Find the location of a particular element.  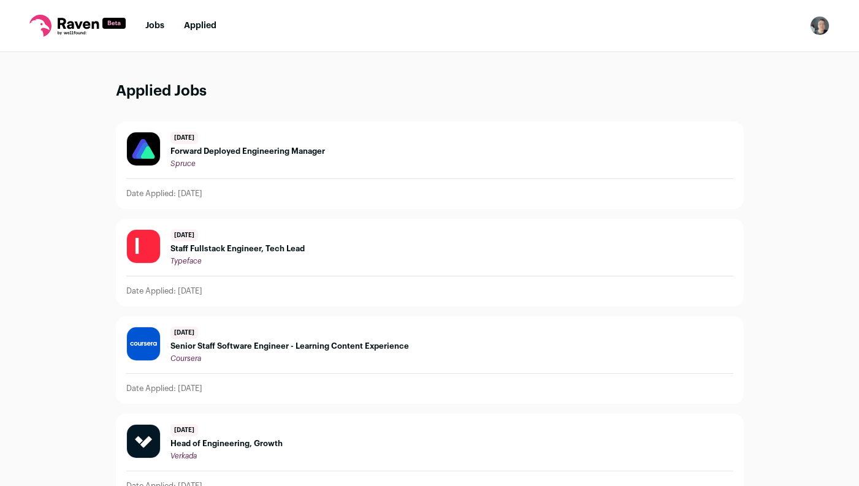

span: Staff Fullstack Engineer, Tech Lead is located at coordinates (237, 249).